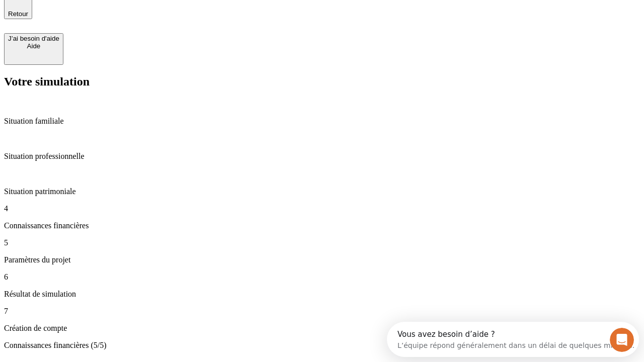 This screenshot has height=362, width=644. I want to click on p: 6, so click(322, 277).